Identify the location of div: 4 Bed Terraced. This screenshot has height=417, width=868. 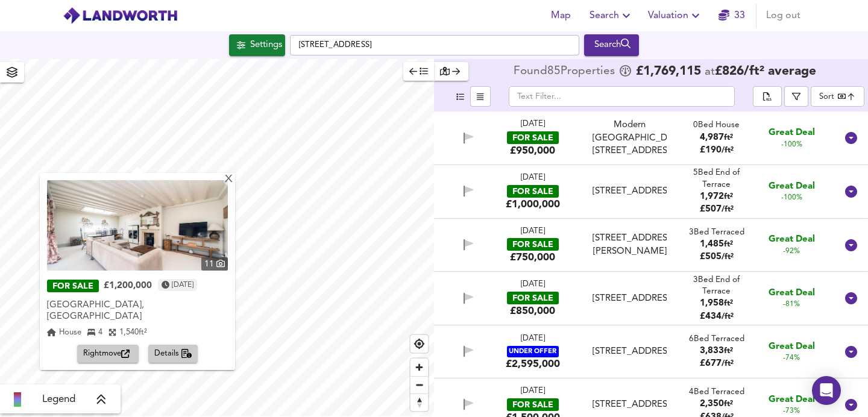
(717, 392).